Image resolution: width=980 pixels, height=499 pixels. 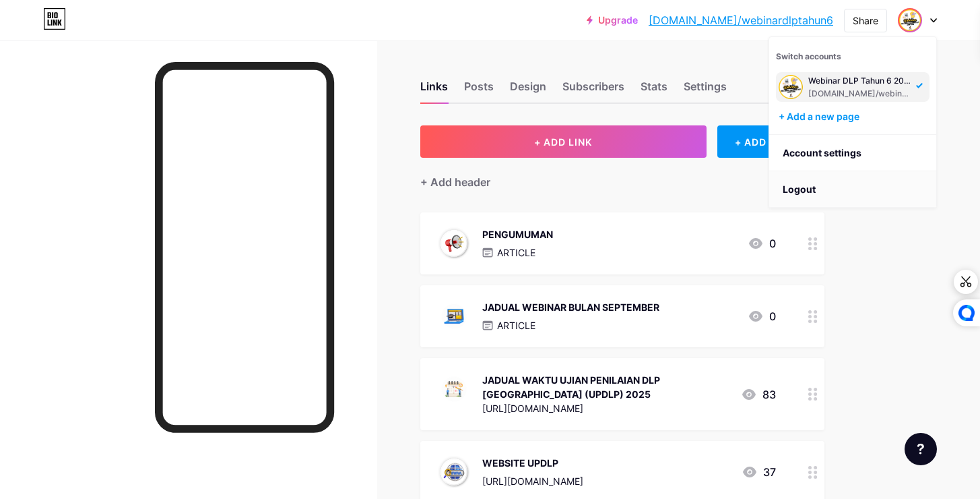 What do you see at coordinates (770, 142) in the screenshot?
I see `div: + ADD EMBED` at bounding box center [770, 142].